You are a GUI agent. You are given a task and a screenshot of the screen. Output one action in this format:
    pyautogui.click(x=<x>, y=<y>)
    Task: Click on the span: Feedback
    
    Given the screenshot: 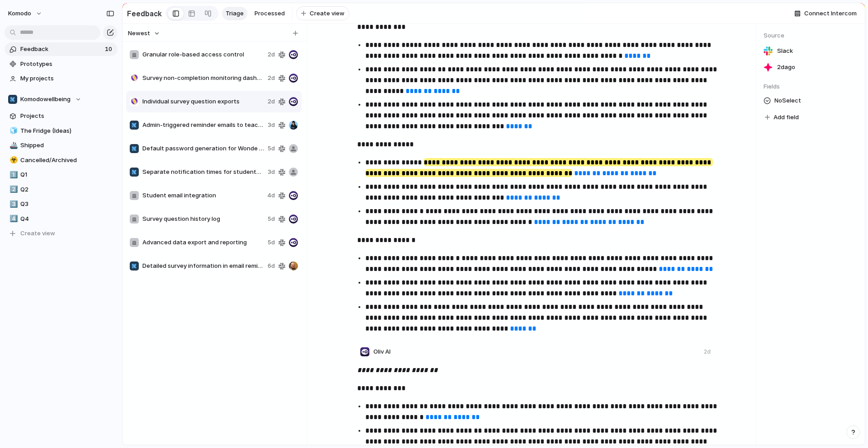 What is the action you would take?
    pyautogui.click(x=61, y=49)
    